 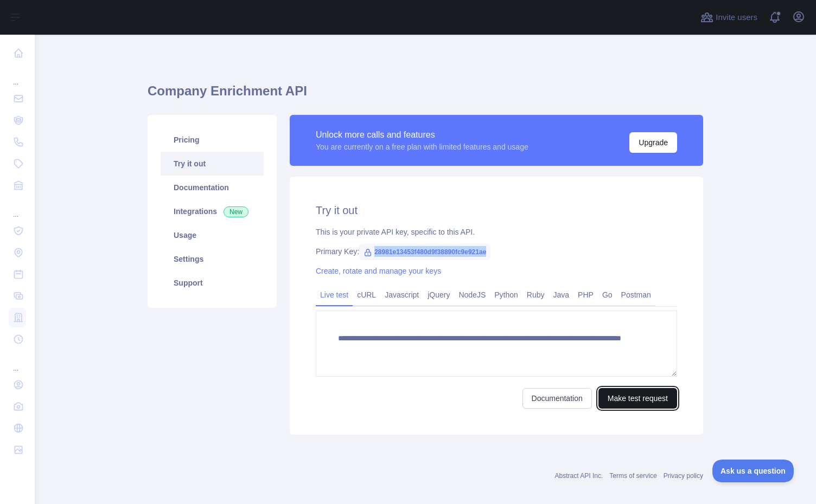 I want to click on a: Settings, so click(x=212, y=259).